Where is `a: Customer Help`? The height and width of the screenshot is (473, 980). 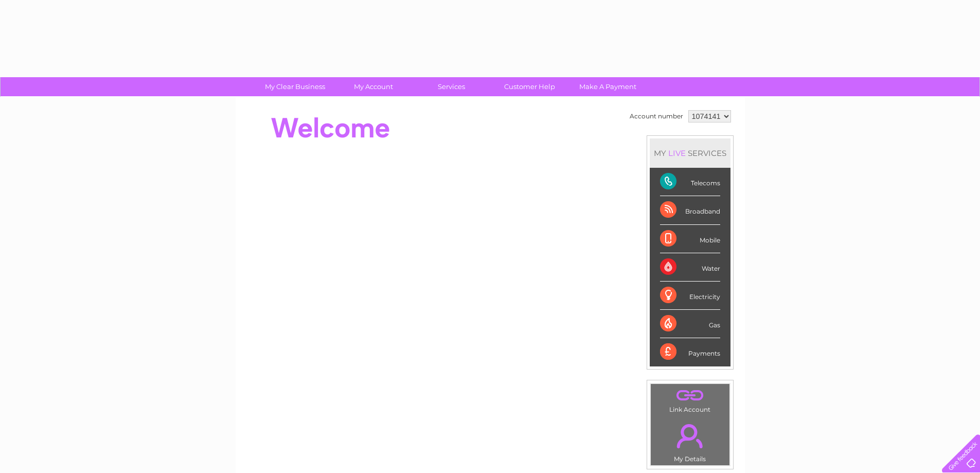
a: Customer Help is located at coordinates (530, 87).